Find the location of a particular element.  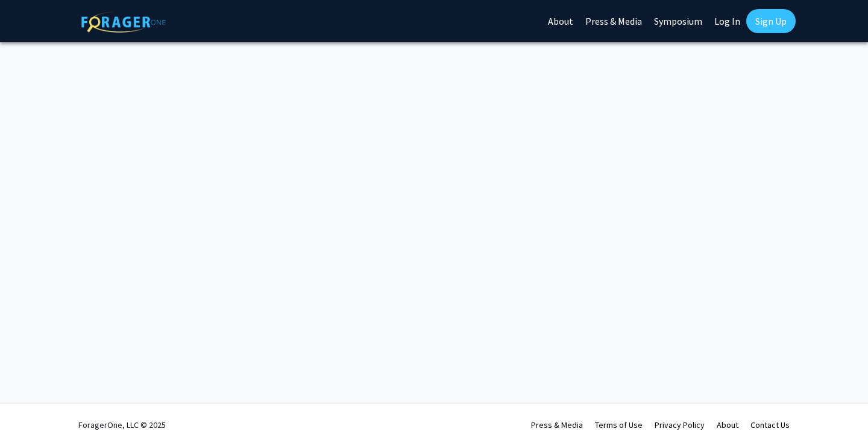

a: Sign Up is located at coordinates (771, 21).